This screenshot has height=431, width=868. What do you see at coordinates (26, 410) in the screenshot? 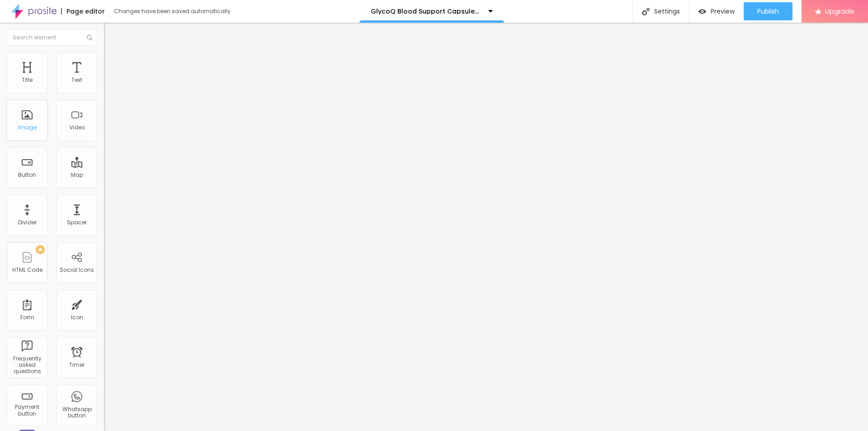
I see `div: Payment button` at bounding box center [26, 410].